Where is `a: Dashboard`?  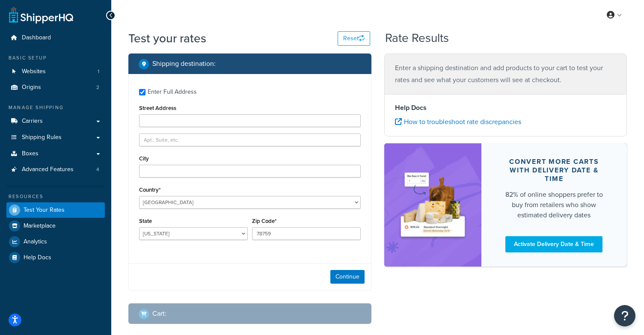
a: Dashboard is located at coordinates (56, 38).